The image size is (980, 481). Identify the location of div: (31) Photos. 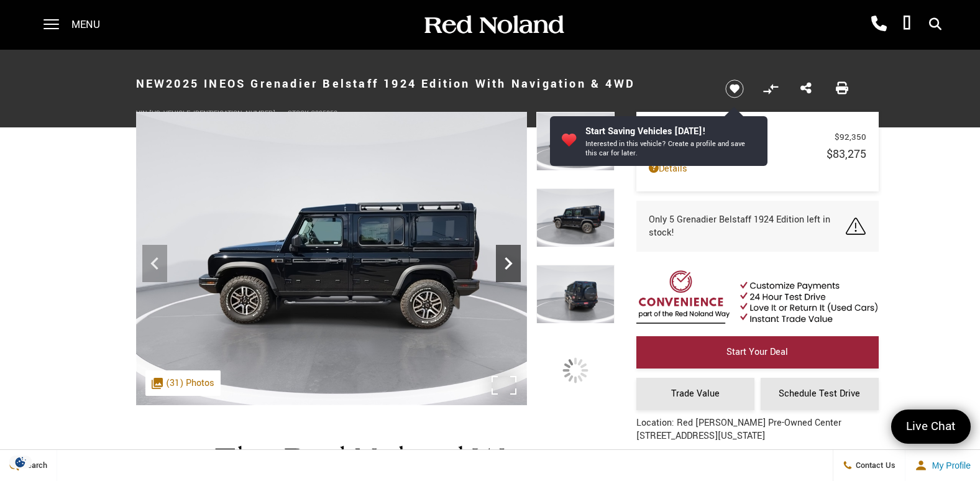
(183, 383).